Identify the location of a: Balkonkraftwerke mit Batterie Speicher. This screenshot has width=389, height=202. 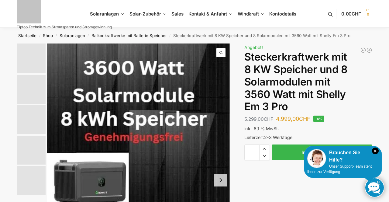
(129, 36).